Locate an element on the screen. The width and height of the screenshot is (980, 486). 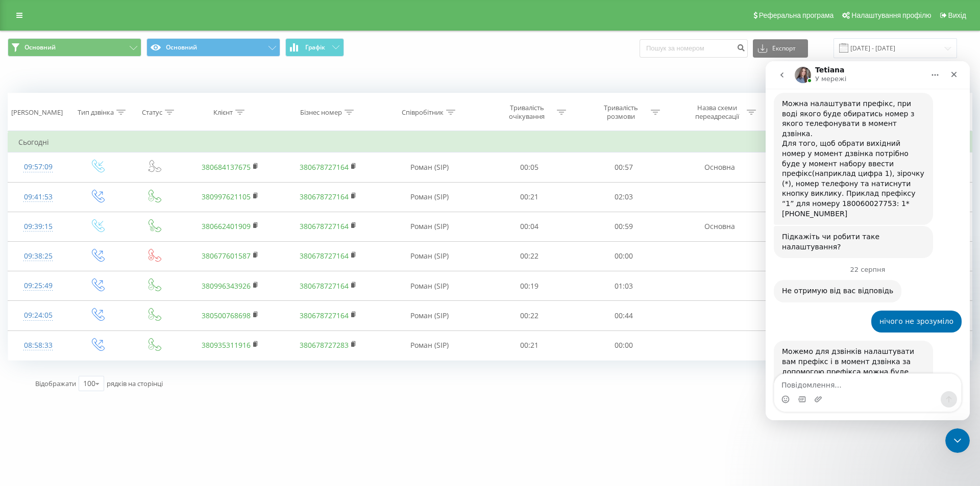
div: Тип дзвінка is located at coordinates (95, 112).